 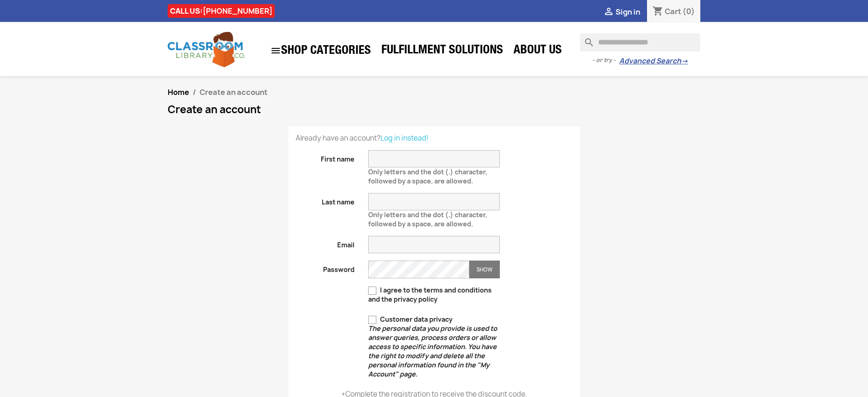 What do you see at coordinates (689, 11) in the screenshot?
I see `span: (0)` at bounding box center [689, 11].